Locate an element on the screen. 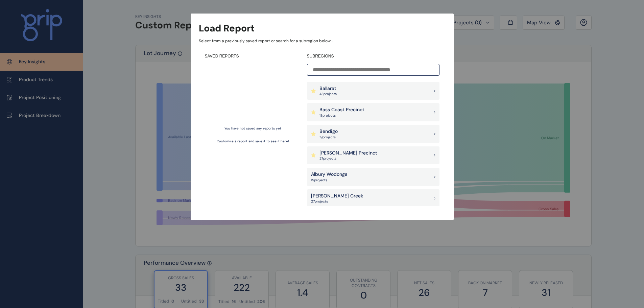  p: You have not saved any reports yet is located at coordinates (253, 128).